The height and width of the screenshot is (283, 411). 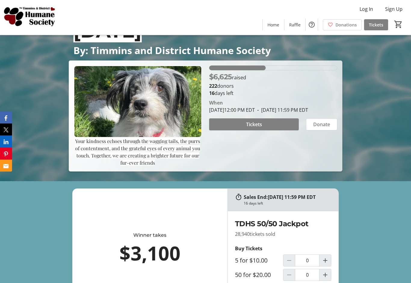 I want to click on span: $6,625, so click(x=220, y=77).